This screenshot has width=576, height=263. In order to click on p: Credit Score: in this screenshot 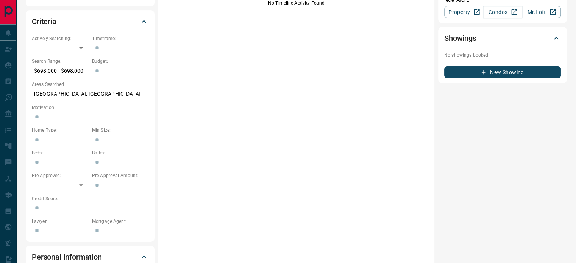, I will do `click(90, 199)`.